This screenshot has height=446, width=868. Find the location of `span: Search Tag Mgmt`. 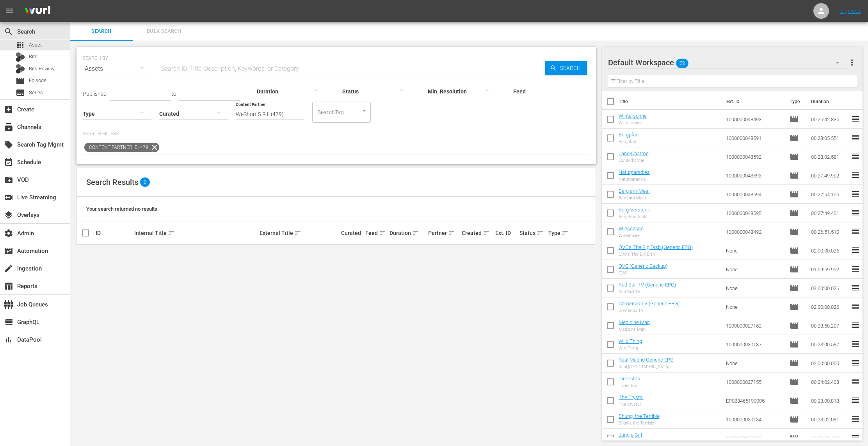

span: Search Tag Mgmt is located at coordinates (9, 144).